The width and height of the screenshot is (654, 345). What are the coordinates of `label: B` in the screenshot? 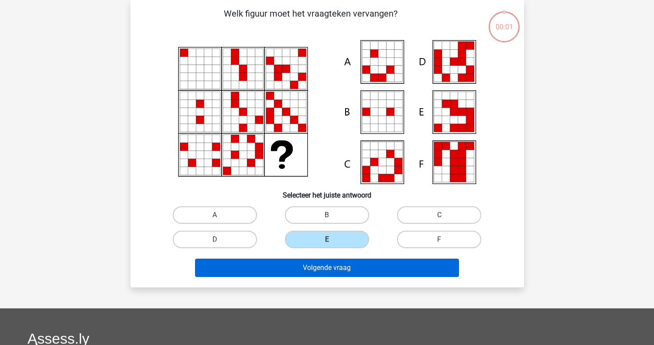 It's located at (327, 215).